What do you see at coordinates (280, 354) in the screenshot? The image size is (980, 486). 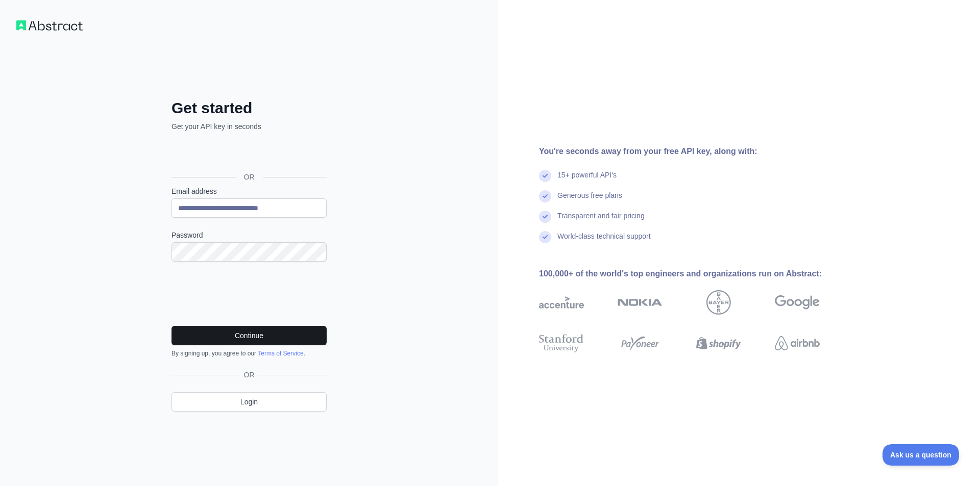 I see `a: Terms of Service` at bounding box center [280, 354].